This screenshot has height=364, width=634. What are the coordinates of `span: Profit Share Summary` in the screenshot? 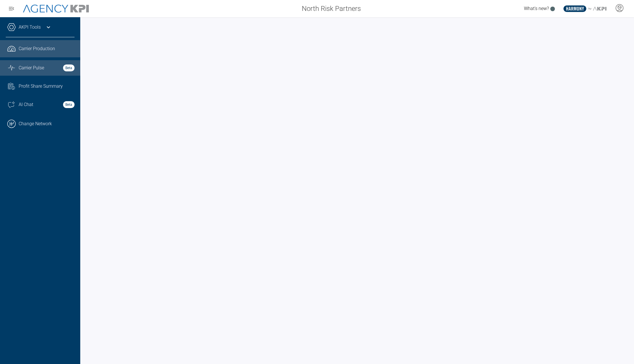 It's located at (41, 86).